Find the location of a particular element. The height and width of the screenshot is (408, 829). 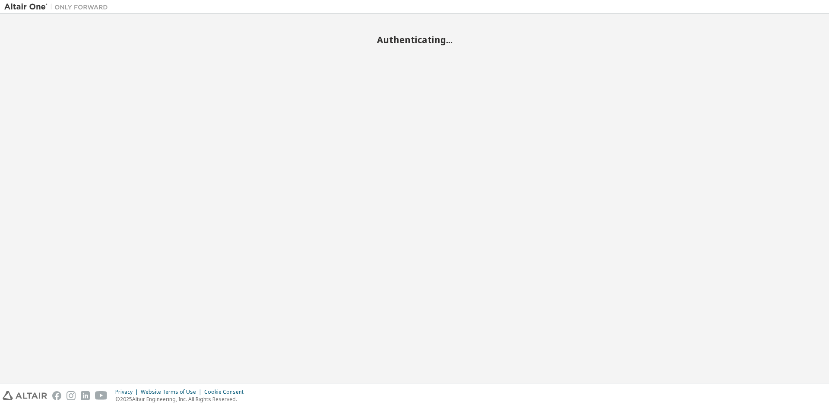

div: Cookie Consent is located at coordinates (226, 392).